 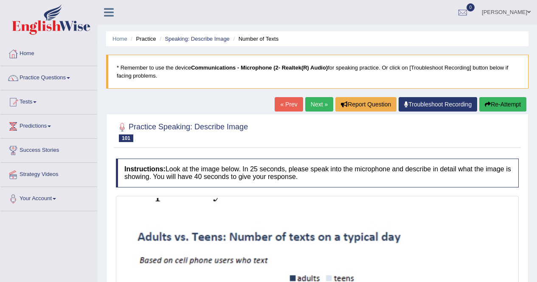 I want to click on blockquote: * Remember to use the device for speaking practice. Or click on [Troubleshoot Recording] button b..., so click(x=317, y=72).